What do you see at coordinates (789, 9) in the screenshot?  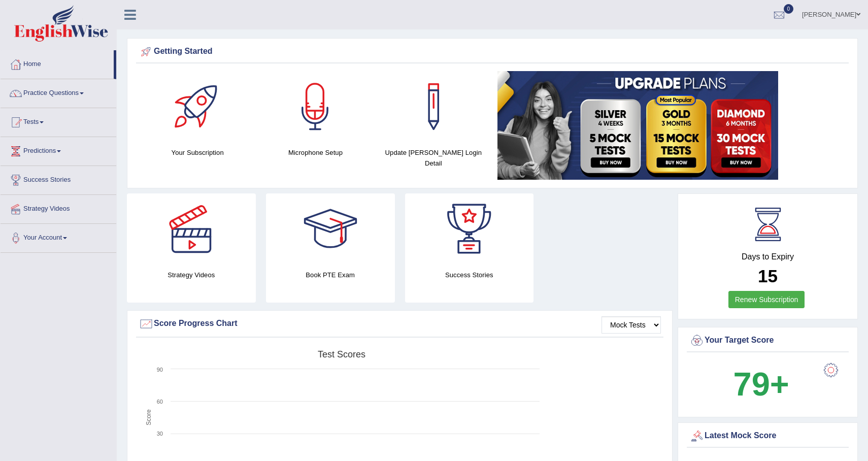 I see `span: 0` at bounding box center [789, 9].